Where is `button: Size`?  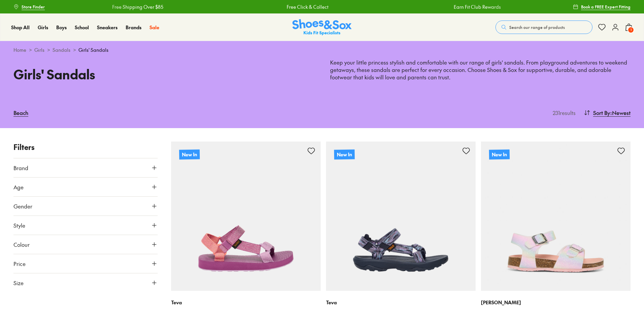
button: Size is located at coordinates (85, 283).